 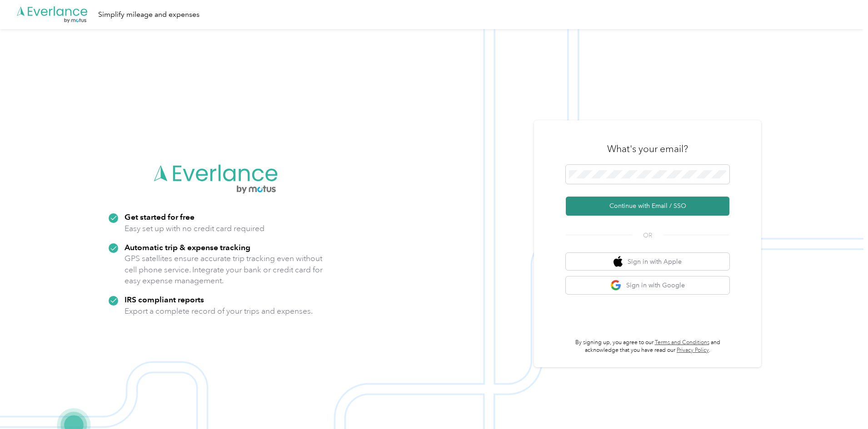 What do you see at coordinates (647, 149) in the screenshot?
I see `h3: What's your email?` at bounding box center [647, 149].